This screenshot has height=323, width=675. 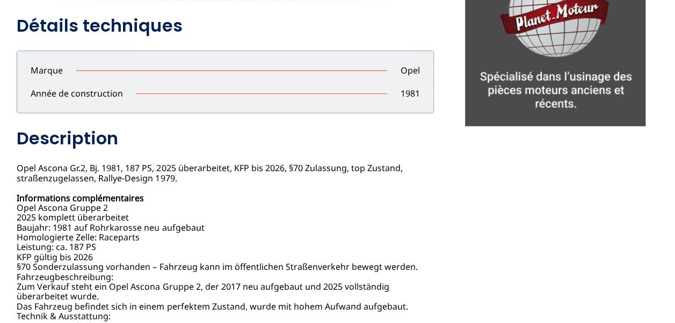 What do you see at coordinates (77, 93) in the screenshot?
I see `p: Année de construction` at bounding box center [77, 93].